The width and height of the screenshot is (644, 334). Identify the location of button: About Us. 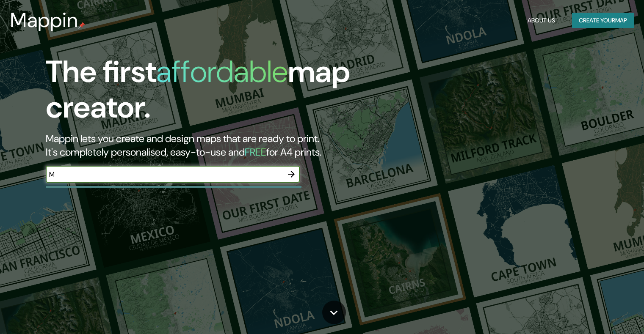
(541, 20).